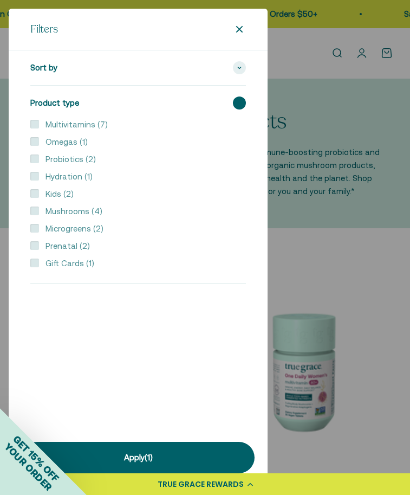 This screenshot has height=495, width=410. I want to click on span: Sort by, so click(44, 68).